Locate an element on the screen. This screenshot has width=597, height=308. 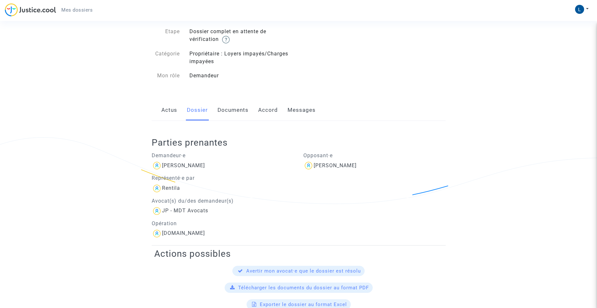
span: Exporter le dossier au format Excel is located at coordinates (303, 305).